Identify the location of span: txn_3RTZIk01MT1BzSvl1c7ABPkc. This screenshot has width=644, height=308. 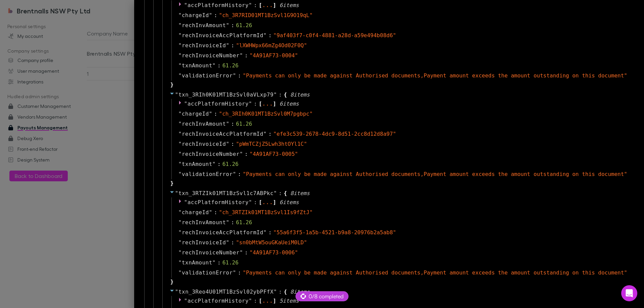
(226, 193).